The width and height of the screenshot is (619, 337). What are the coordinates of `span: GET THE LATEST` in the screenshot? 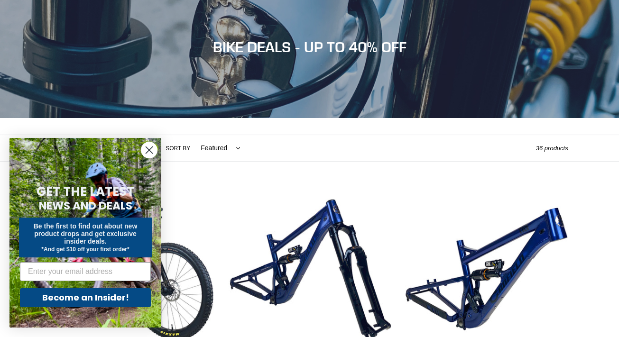 It's located at (85, 192).